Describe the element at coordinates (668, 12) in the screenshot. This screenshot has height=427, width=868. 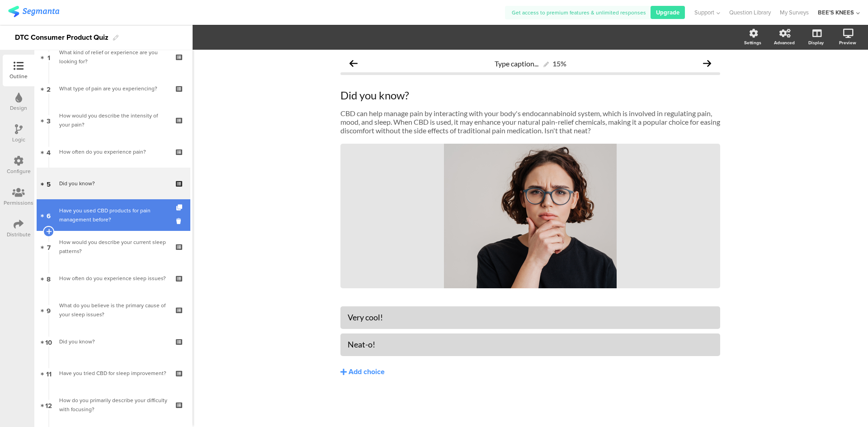
I see `span: Upgrade` at that location.